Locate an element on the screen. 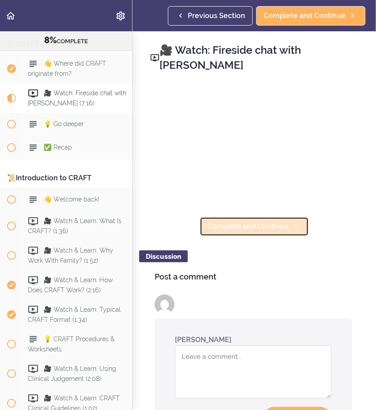 Image resolution: width=376 pixels, height=410 pixels. span: 8% is located at coordinates (50, 40).